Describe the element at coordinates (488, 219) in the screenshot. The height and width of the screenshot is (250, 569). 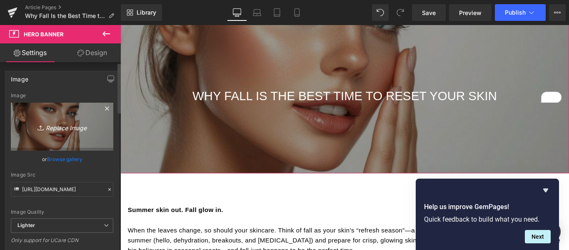
I see `p: Quick feedback to build what you need.` at that location.